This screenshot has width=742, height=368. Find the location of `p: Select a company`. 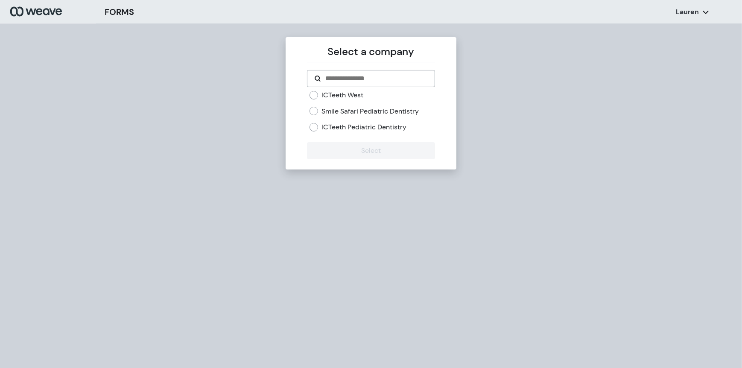

p: Select a company is located at coordinates (370, 52).